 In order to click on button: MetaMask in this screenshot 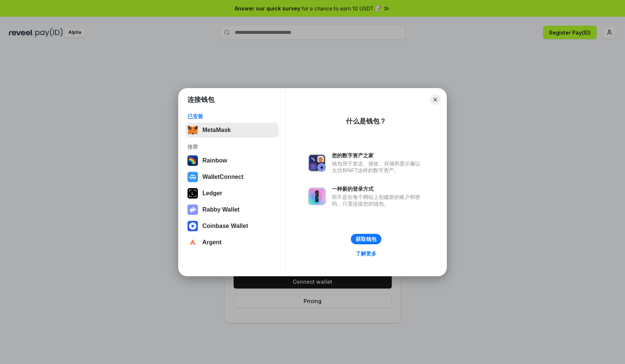, I will do `click(232, 130)`.